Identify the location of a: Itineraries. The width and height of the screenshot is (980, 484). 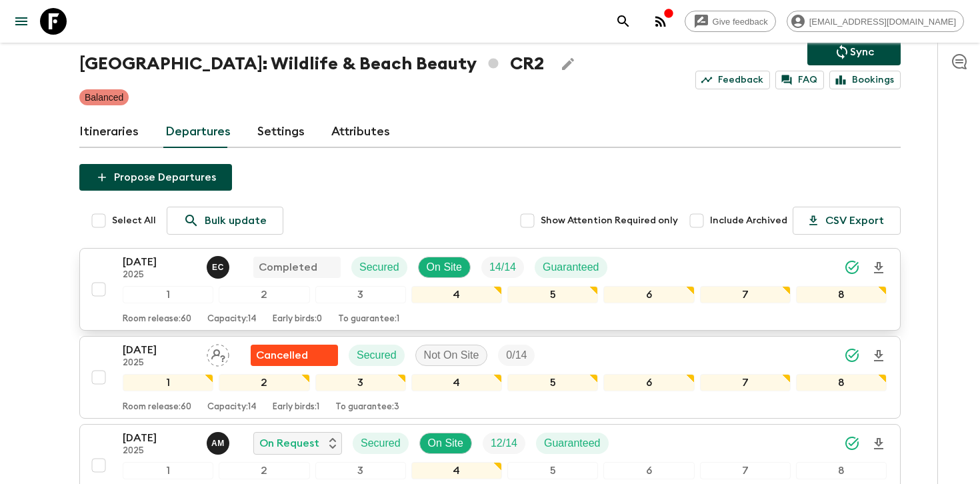
(109, 132).